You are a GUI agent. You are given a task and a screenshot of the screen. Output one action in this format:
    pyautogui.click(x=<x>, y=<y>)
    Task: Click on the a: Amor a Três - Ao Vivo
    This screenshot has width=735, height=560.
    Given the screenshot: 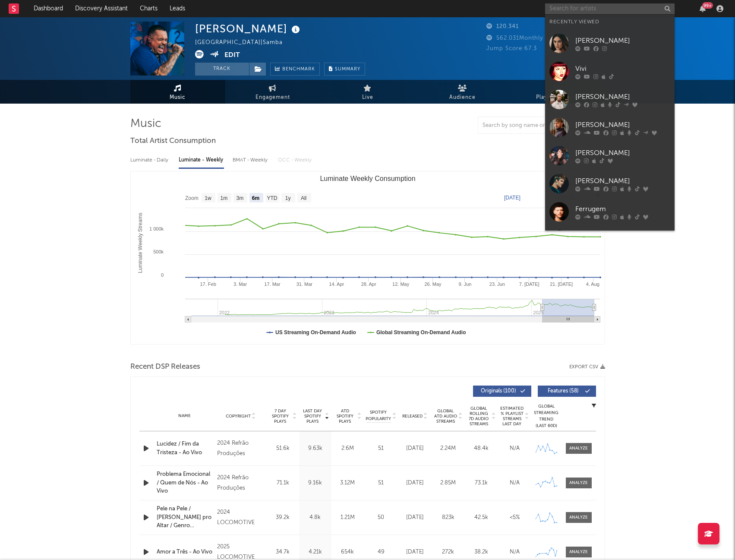 What is the action you would take?
    pyautogui.click(x=185, y=552)
    